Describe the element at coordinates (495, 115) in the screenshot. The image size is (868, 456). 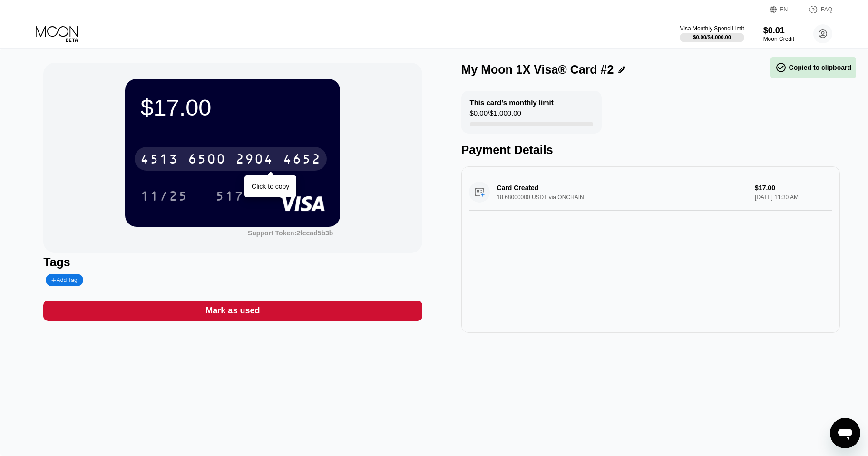
I see `div: $0.00 / $1,000.00` at that location.